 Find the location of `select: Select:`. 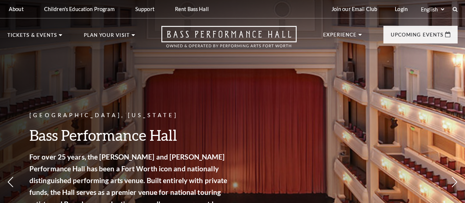

select: Select: is located at coordinates (432, 9).